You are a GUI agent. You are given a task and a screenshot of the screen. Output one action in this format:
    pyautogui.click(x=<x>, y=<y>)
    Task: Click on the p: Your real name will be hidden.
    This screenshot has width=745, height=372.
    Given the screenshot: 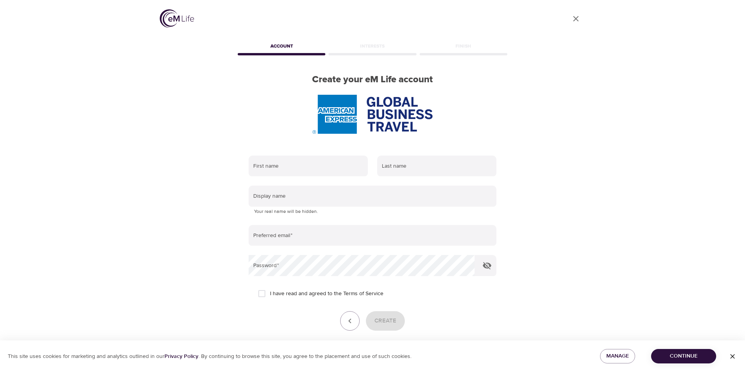 What is the action you would take?
    pyautogui.click(x=372, y=212)
    